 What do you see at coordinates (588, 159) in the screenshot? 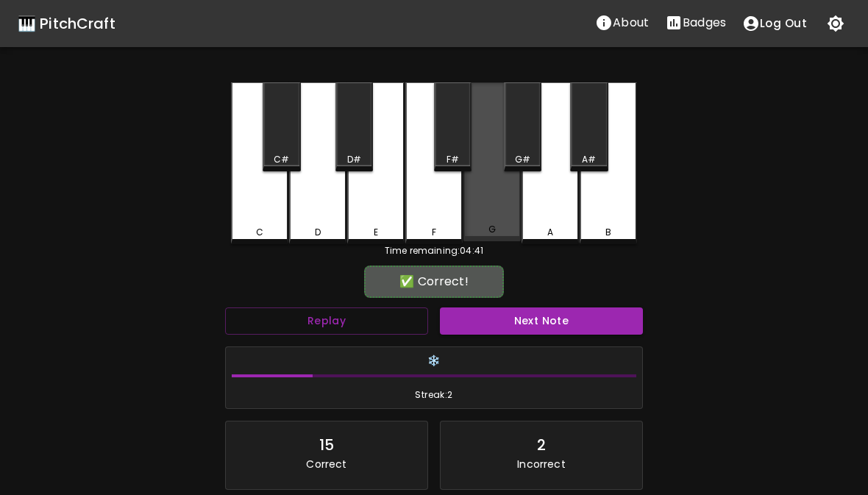
I see `div: A#` at bounding box center [588, 159].